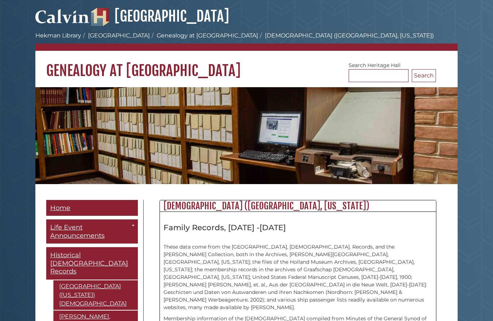 This screenshot has height=321, width=493. Describe the element at coordinates (60, 208) in the screenshot. I see `span: Home` at that location.